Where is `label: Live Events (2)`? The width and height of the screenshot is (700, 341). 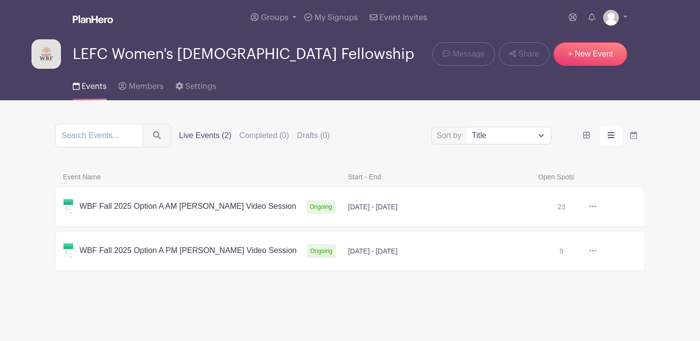
label: Live Events (2) is located at coordinates (205, 136).